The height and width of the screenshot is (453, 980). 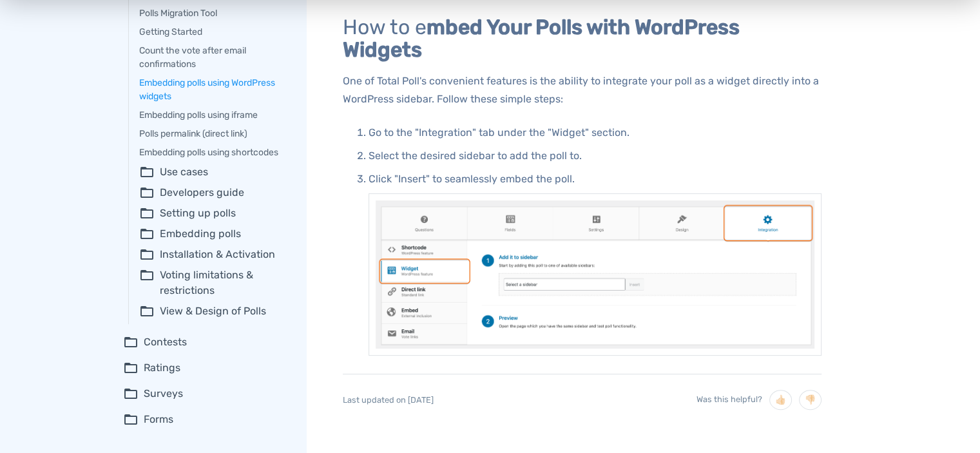 I want to click on span: Was this helpful?, so click(x=730, y=399).